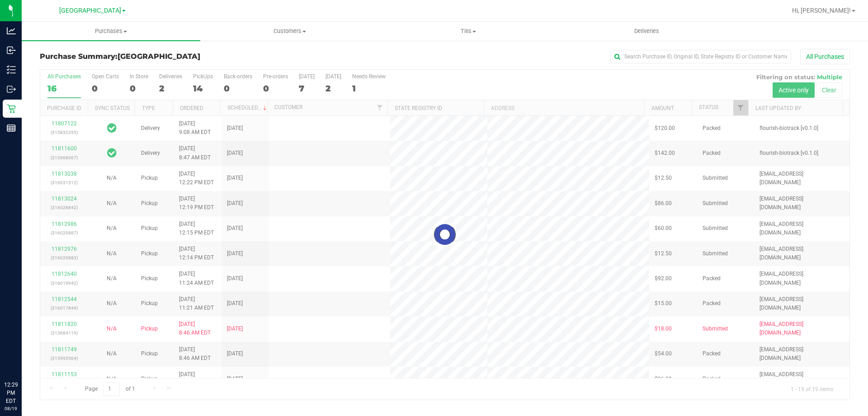 The height and width of the screenshot is (416, 868). I want to click on p: 08/19, so click(11, 408).